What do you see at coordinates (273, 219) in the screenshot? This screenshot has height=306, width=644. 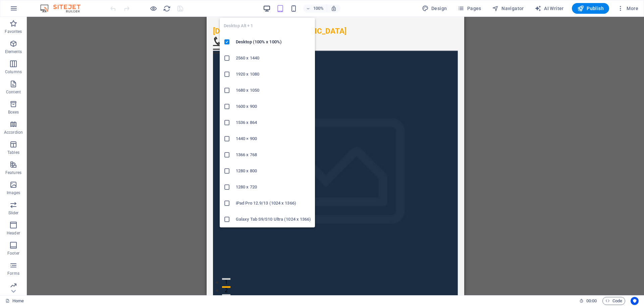 I see `h6: Galaxy Tab S9/S10 Ultra (1024 x 1366)` at bounding box center [273, 219].